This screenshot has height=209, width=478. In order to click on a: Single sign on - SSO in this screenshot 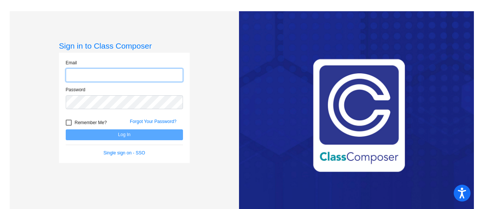, I will do `click(124, 153)`.